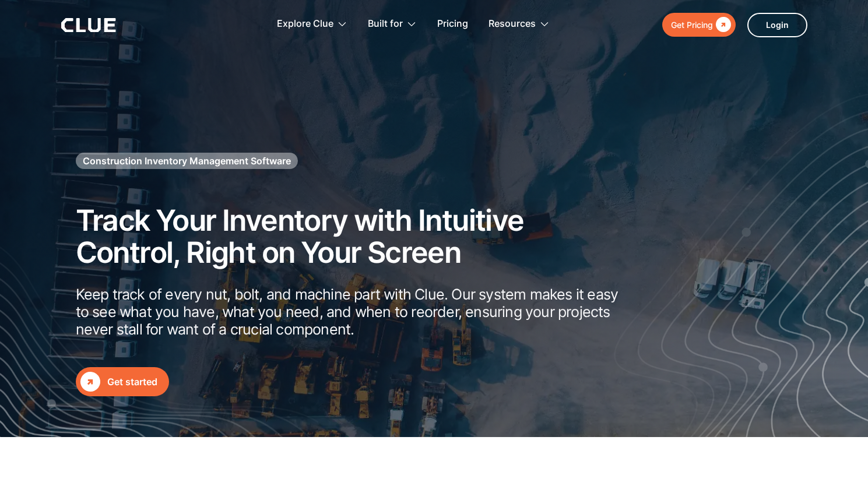 The width and height of the screenshot is (868, 486). What do you see at coordinates (122, 382) in the screenshot?
I see `a: Get started` at bounding box center [122, 382].